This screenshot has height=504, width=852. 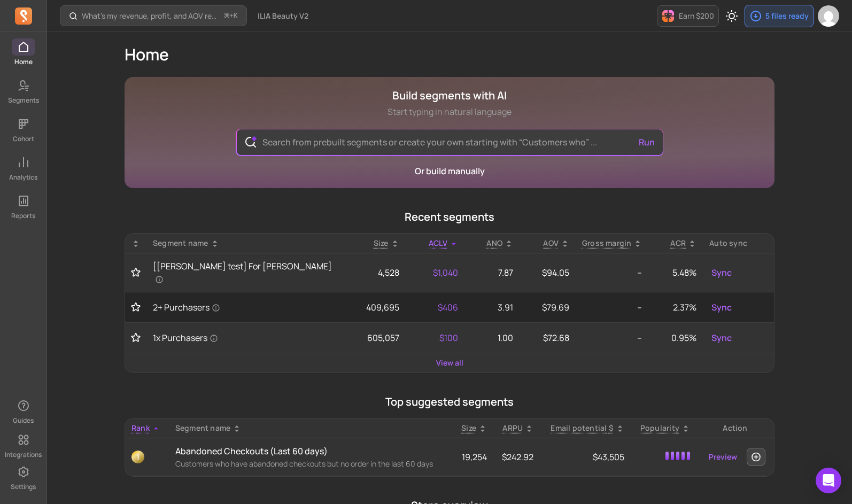 What do you see at coordinates (608, 457) in the screenshot?
I see `span: $43,505` at bounding box center [608, 457].